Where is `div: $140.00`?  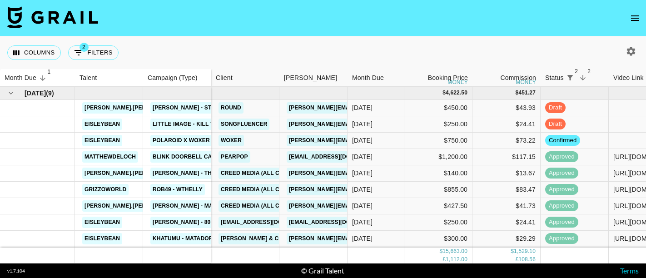 div: $140.00 is located at coordinates (438, 173).